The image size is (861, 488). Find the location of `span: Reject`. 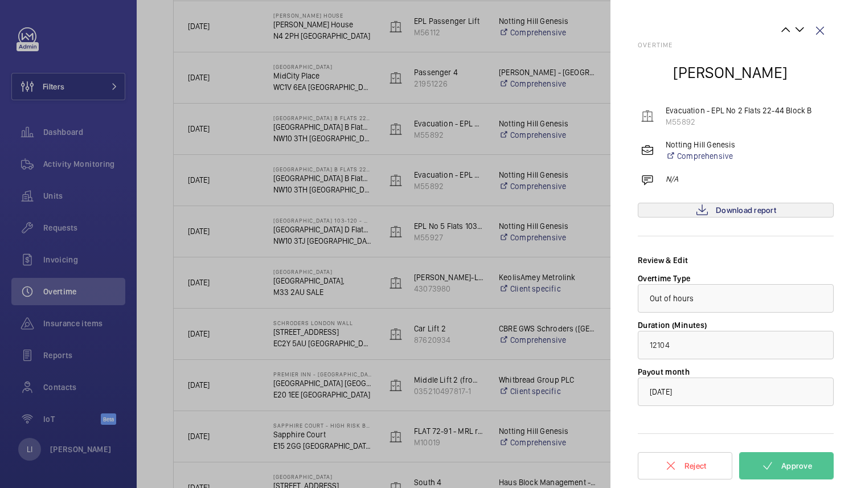

span: Reject is located at coordinates (696, 466).